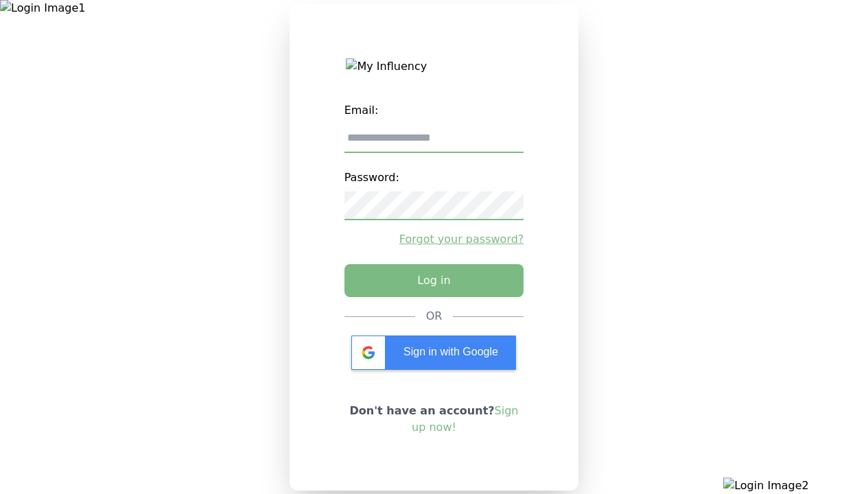 This screenshot has width=868, height=494. What do you see at coordinates (434, 352) in the screenshot?
I see `div: Sign in with Google` at bounding box center [434, 352].